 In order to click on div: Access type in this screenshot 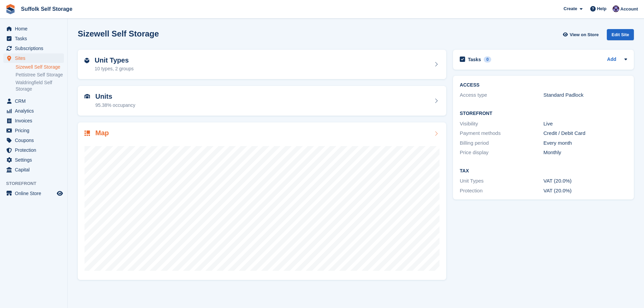, I will do `click(501, 95)`.